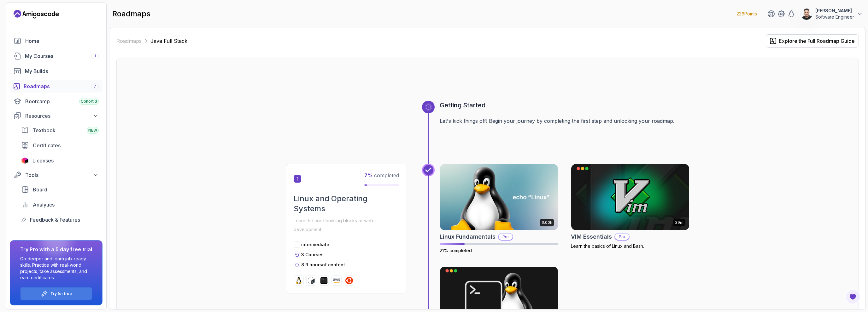 This screenshot has width=868, height=312. What do you see at coordinates (43, 161) in the screenshot?
I see `span: Licenses` at bounding box center [43, 161].